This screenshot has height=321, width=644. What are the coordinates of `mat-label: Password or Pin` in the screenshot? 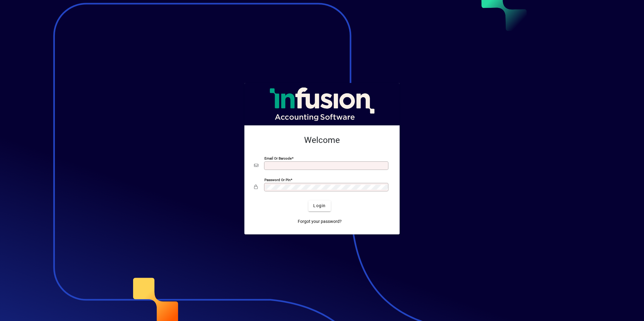 It's located at (277, 180).